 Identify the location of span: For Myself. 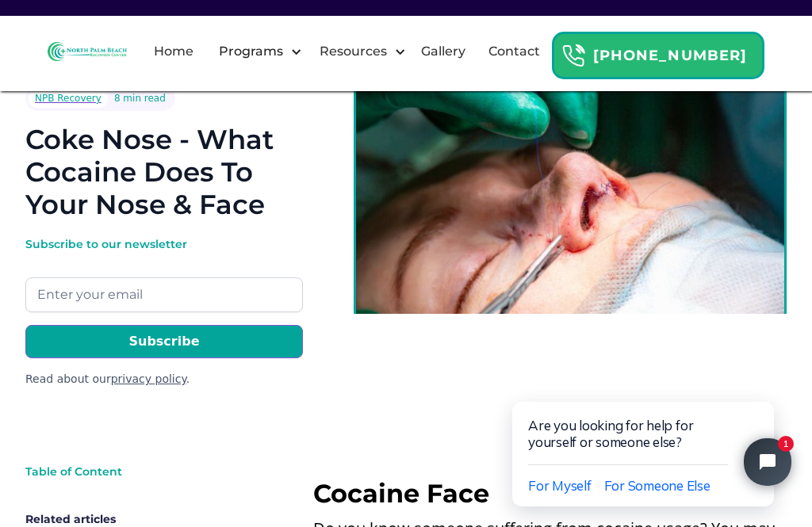
(81, 137).